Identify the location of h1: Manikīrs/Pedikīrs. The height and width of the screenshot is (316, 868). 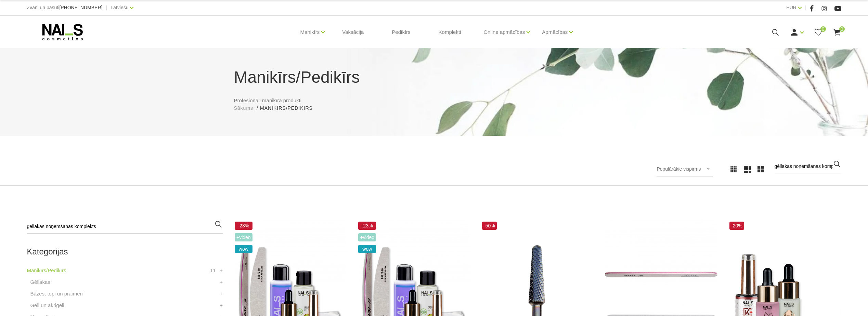
(434, 77).